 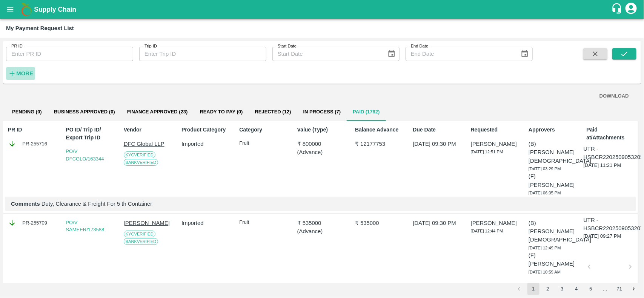 I want to click on button: Business Approved (0), so click(x=84, y=112).